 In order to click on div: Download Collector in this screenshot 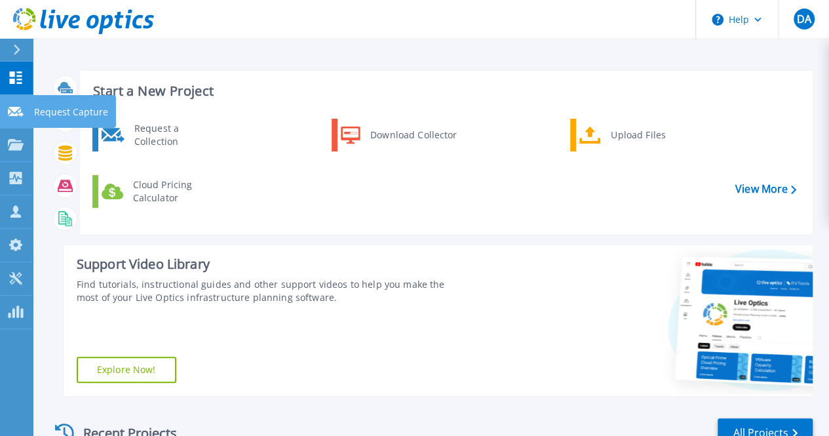, I will do `click(413, 135)`.